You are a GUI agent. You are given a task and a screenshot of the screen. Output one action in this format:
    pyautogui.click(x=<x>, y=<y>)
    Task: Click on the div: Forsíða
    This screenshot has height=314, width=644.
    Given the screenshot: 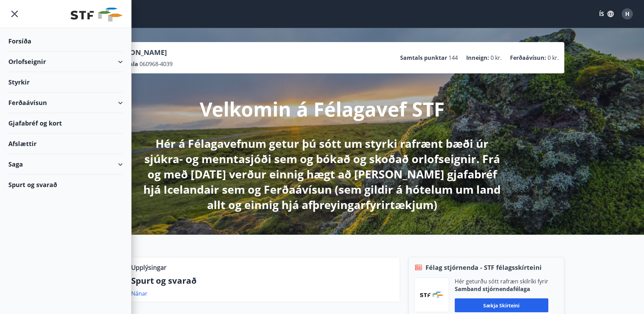 What is the action you would take?
    pyautogui.click(x=66, y=41)
    